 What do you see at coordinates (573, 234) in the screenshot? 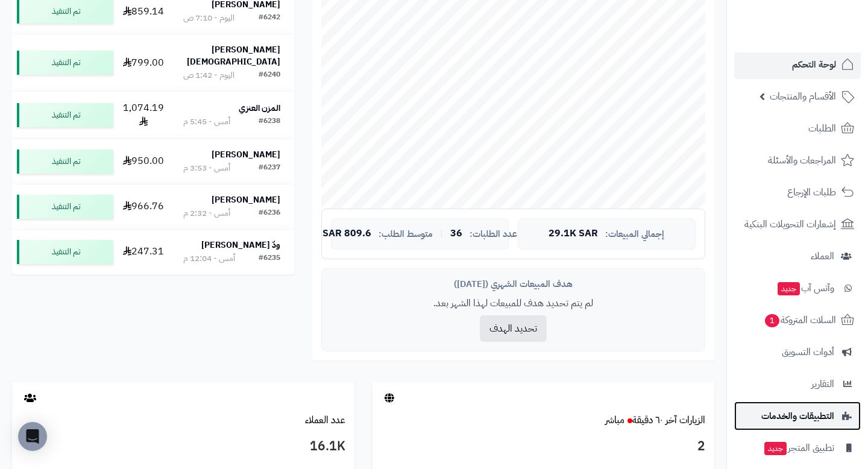
I see `span: 29.1K SAR` at bounding box center [573, 234].